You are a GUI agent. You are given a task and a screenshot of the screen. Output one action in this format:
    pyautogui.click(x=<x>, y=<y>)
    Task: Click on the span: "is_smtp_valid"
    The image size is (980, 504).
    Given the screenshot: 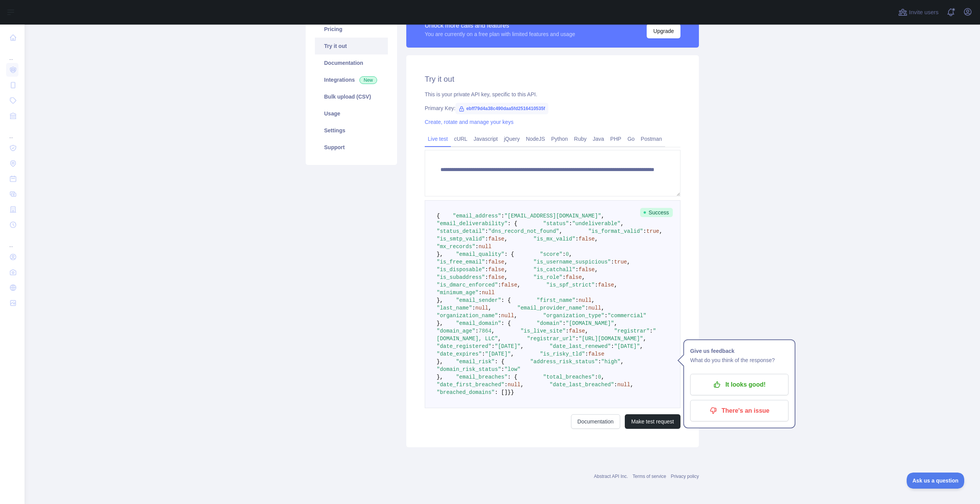 What is the action you would take?
    pyautogui.click(x=461, y=239)
    